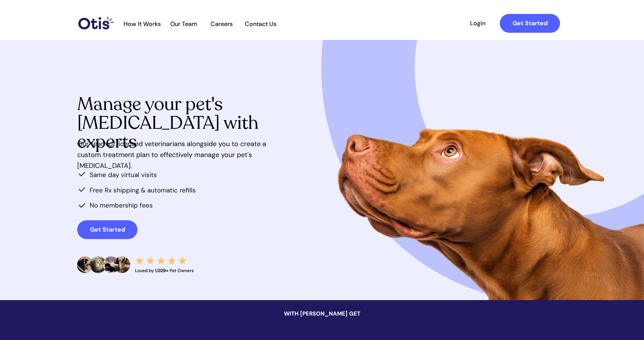 The width and height of the screenshot is (644, 340). What do you see at coordinates (121, 205) in the screenshot?
I see `span: No membership fees` at bounding box center [121, 205].